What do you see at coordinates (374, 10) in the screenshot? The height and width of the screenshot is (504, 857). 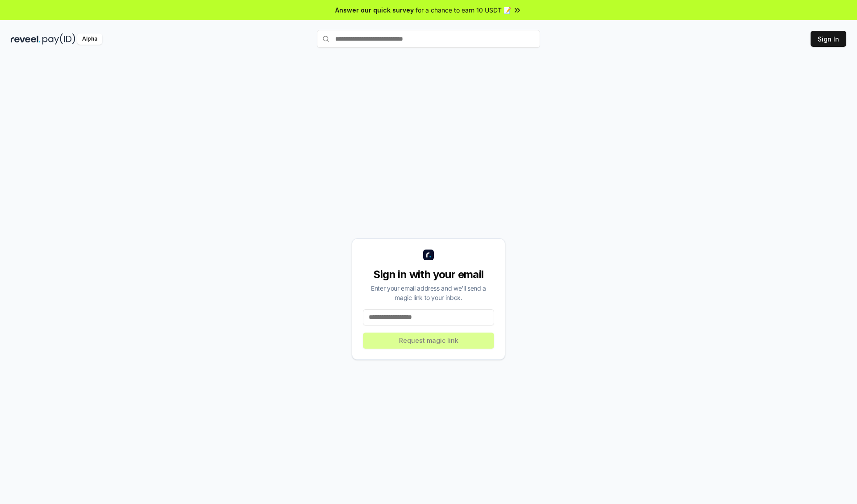 I see `span: Answer our quick survey` at bounding box center [374, 10].